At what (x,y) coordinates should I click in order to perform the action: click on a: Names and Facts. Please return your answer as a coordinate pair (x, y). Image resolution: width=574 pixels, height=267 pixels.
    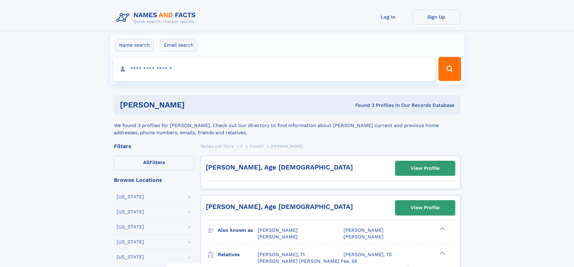
    Looking at the image, I should click on (217, 146).